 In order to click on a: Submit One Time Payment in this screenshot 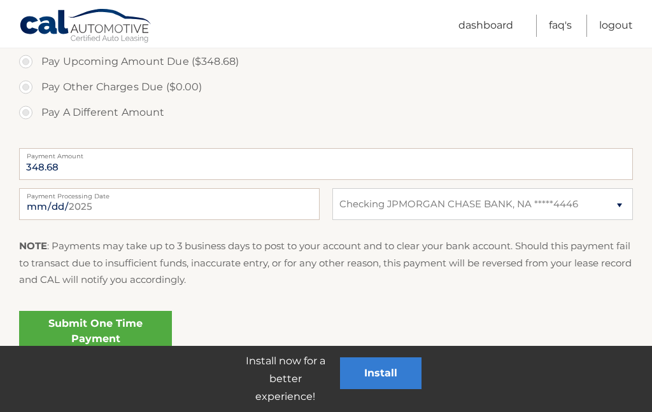, I will do `click(95, 332)`.